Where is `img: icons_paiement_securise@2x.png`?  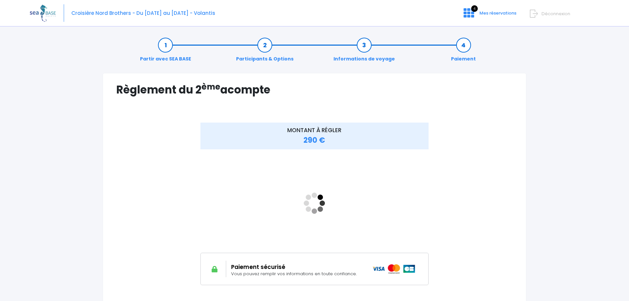
img: icons_paiement_securise@2x.png is located at coordinates (394, 269).